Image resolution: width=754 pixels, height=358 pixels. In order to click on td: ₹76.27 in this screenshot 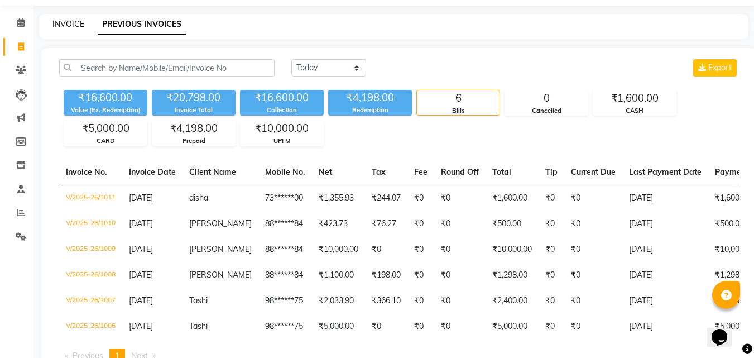, I will do `click(386, 224)`.